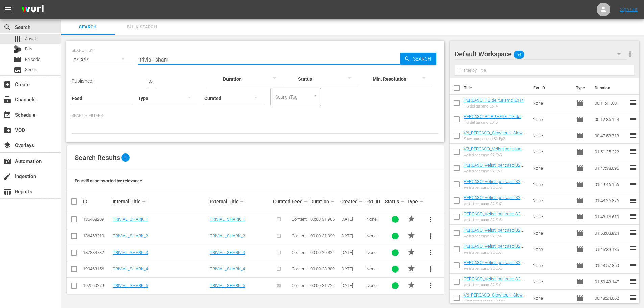 The height and width of the screenshot is (308, 644). I want to click on span: Channels, so click(7, 100).